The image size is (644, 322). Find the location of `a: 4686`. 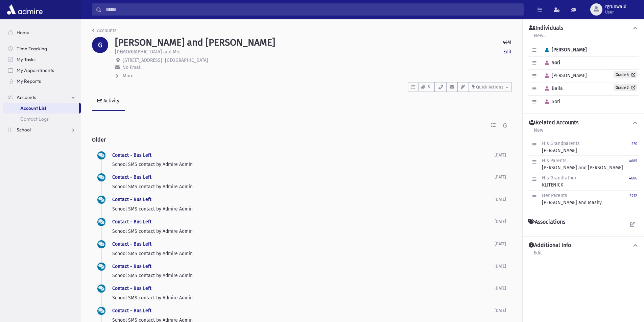

a: 4686 is located at coordinates (633, 182).